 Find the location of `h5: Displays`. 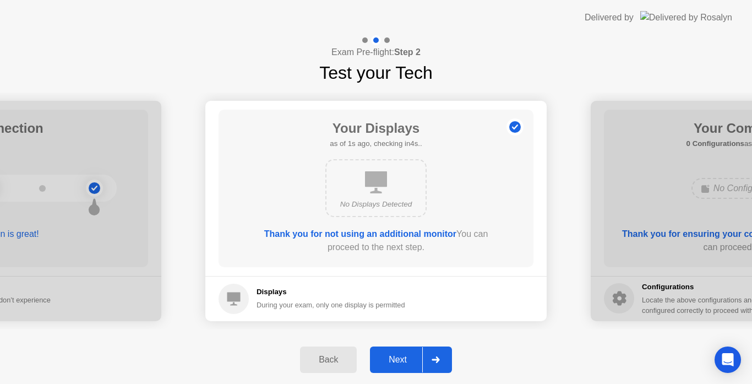

h5: Displays is located at coordinates (331, 292).